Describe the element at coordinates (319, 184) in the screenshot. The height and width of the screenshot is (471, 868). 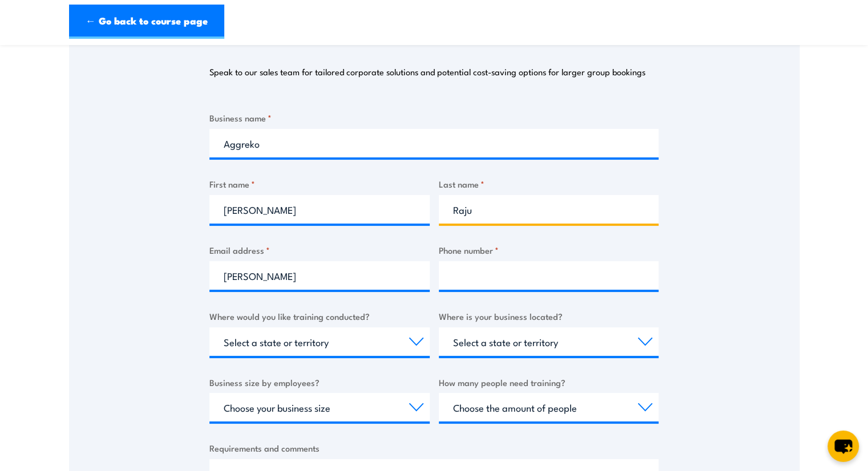
I see `label: First name` at that location.